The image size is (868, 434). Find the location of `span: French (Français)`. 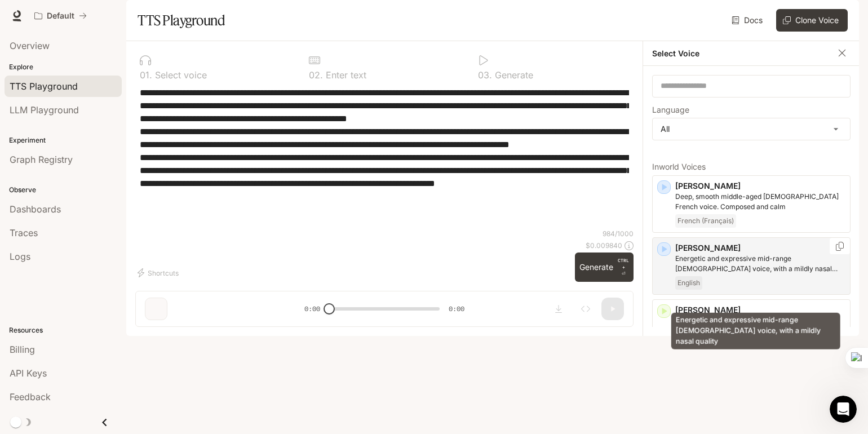

span: French (Français) is located at coordinates (705, 221).